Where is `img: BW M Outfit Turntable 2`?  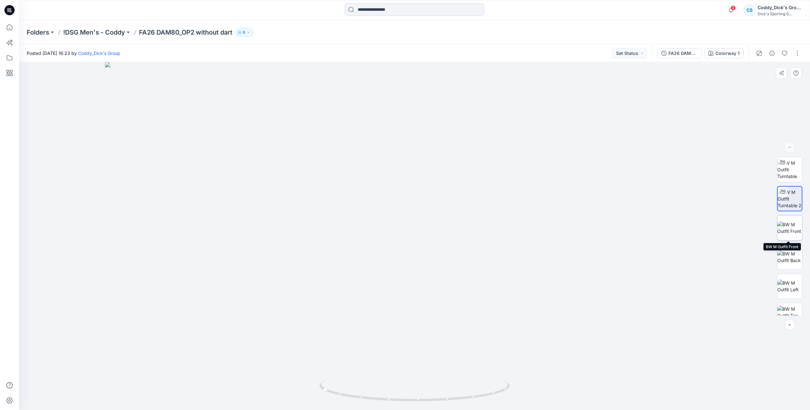 img: BW M Outfit Turntable 2 is located at coordinates (790, 199).